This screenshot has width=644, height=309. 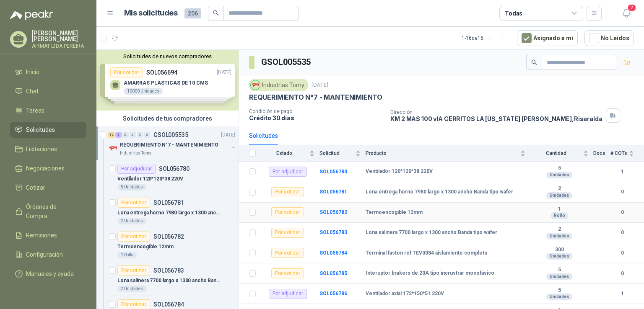 I want to click on b: 2, so click(x=559, y=230).